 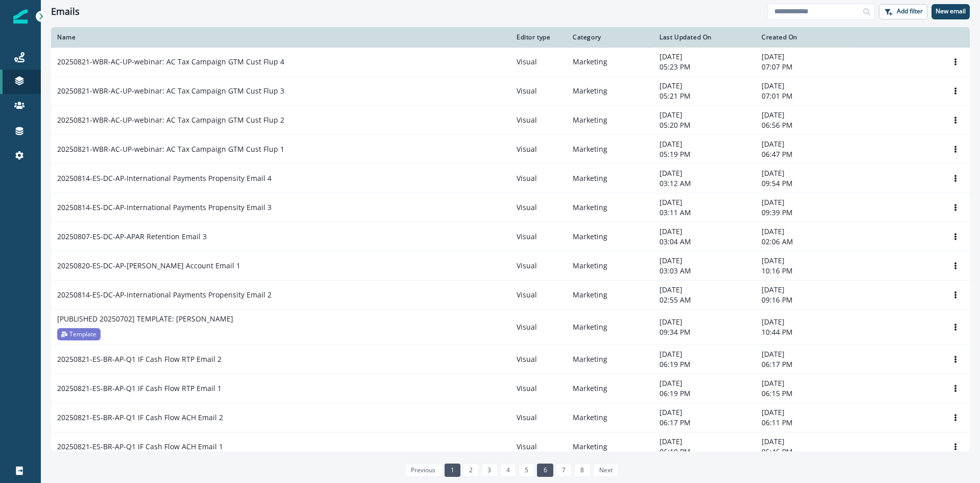 I want to click on p: 06:17 PM, so click(x=705, y=423).